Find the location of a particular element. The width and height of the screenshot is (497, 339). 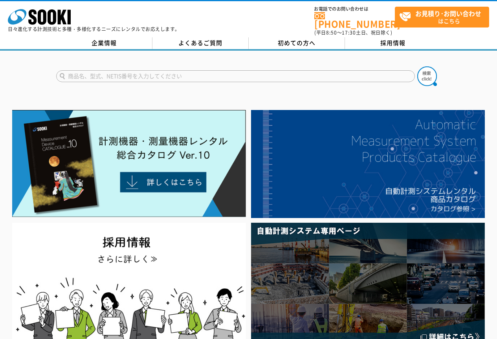

span: お電話でのお問い合わせは is located at coordinates (354, 9).